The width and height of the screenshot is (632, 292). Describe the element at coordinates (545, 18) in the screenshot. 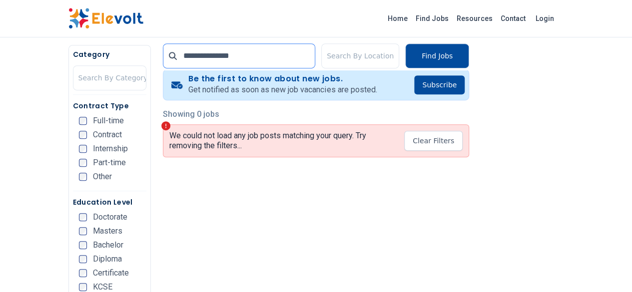

I see `a: Login` at that location.